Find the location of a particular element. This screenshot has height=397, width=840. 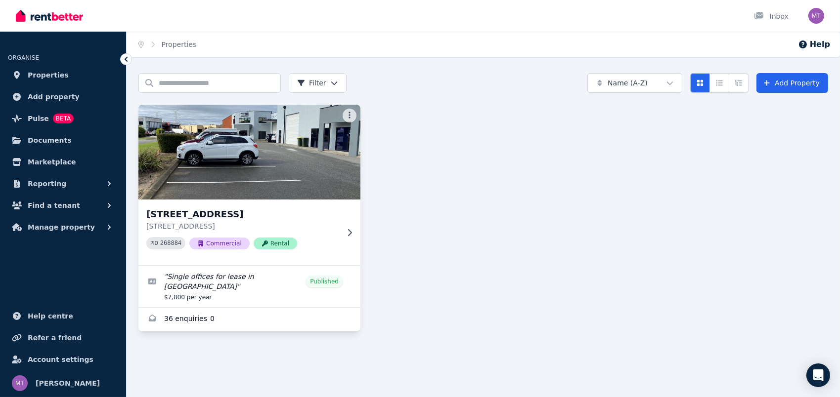

img: RentBetter is located at coordinates (49, 16).